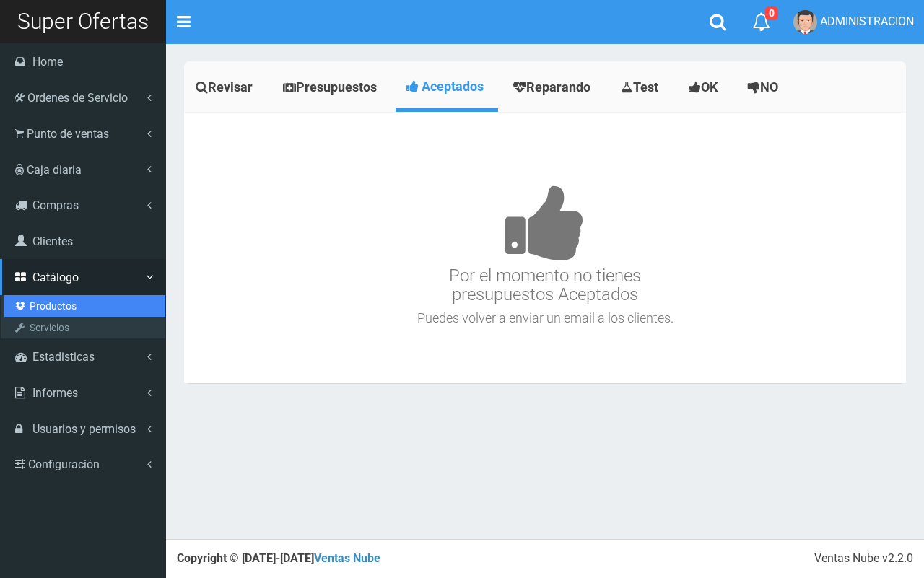 This screenshot has width=924, height=578. What do you see at coordinates (772, 13) in the screenshot?
I see `span: 0` at bounding box center [772, 13].